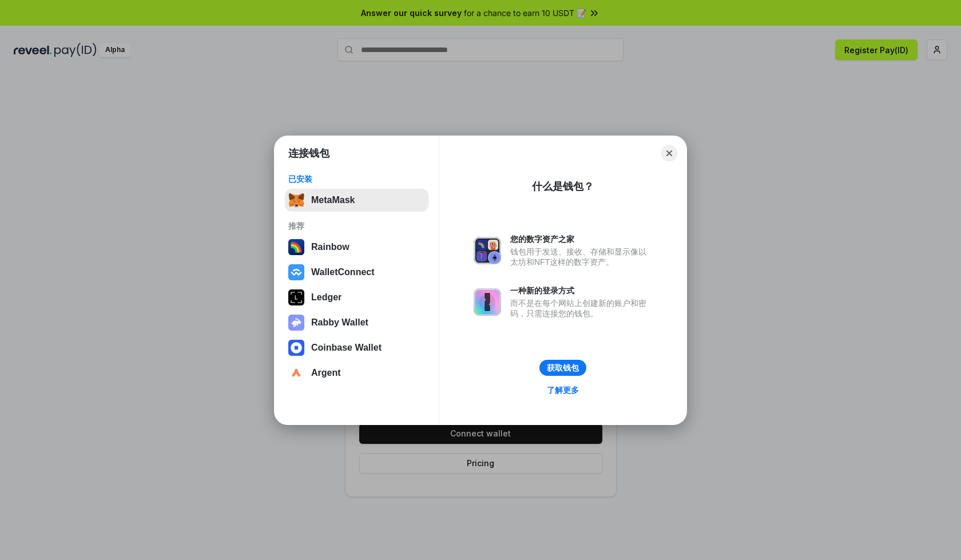 Image resolution: width=961 pixels, height=560 pixels. I want to click on div: 一种新的登录方式, so click(581, 291).